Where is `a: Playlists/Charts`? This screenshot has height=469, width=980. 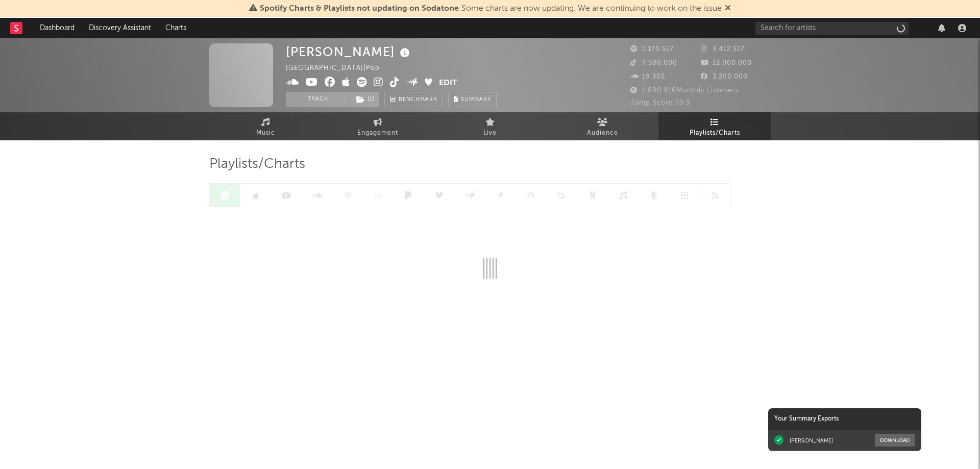 a: Playlists/Charts is located at coordinates (715, 126).